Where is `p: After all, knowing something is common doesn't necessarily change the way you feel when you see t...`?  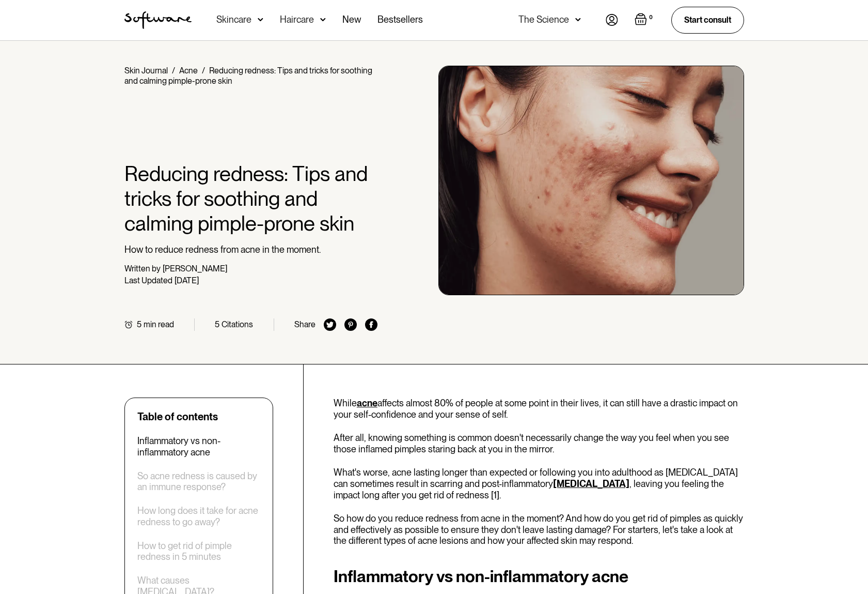
p: After all, knowing something is common doesn't necessarily change the way you feel when you see t... is located at coordinates (539, 443).